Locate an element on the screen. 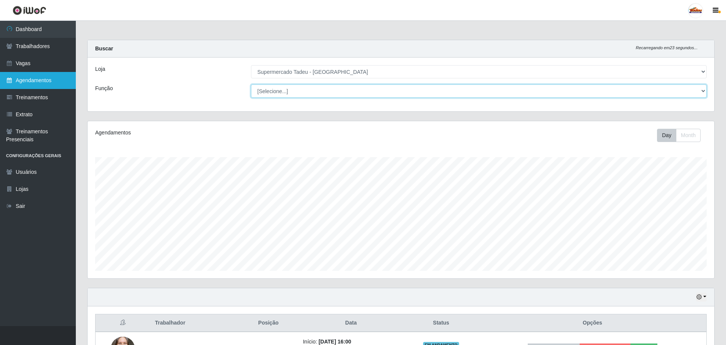 This screenshot has height=345, width=726. label: Loja is located at coordinates (100, 69).